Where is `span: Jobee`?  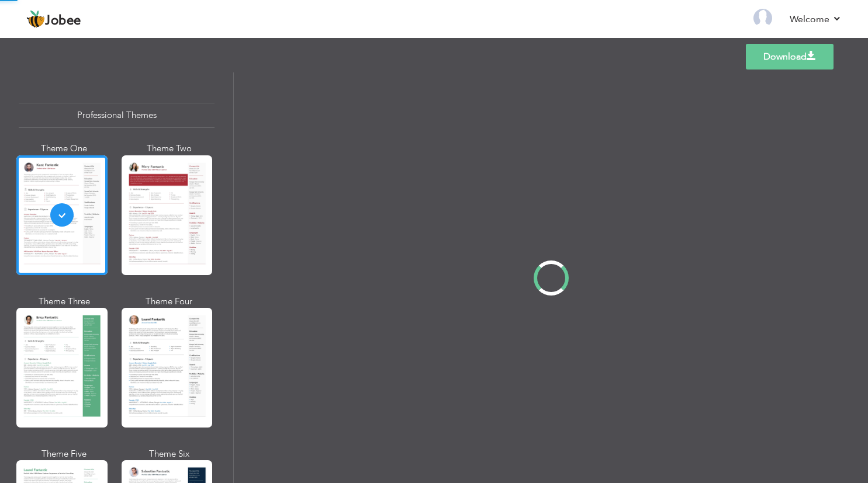 span: Jobee is located at coordinates (63, 21).